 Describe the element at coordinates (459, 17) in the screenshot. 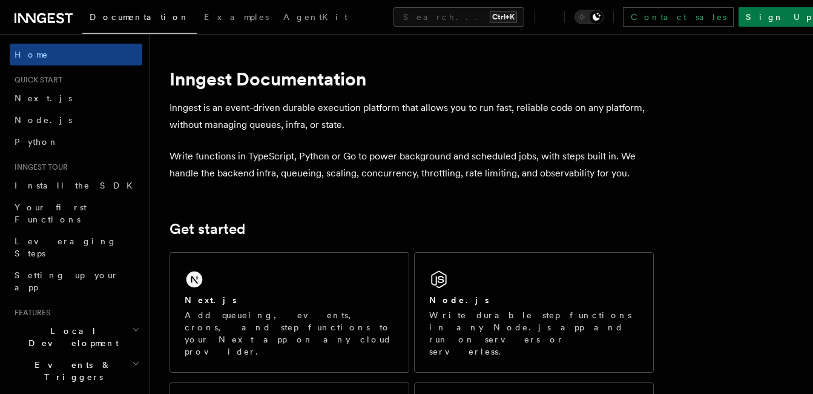

I see `button: Search...Ctrl+K` at that location.